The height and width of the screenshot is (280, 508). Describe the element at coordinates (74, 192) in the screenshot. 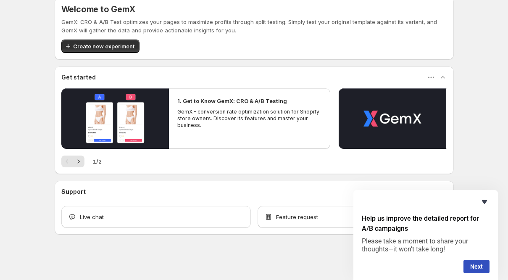

I see `h3: Support` at that location.